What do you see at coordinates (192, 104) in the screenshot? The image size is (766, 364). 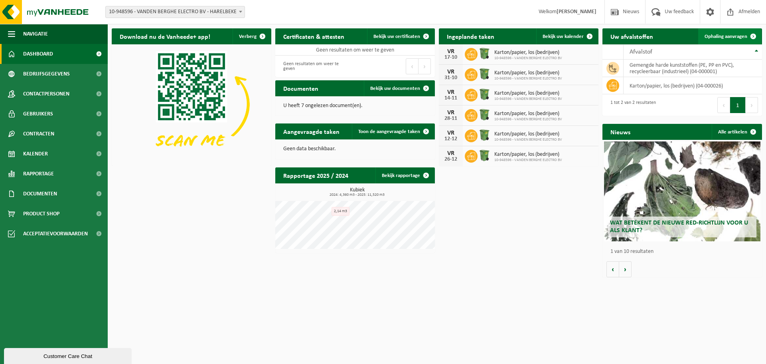 I see `img: Download de VHEPlus App` at bounding box center [192, 104].